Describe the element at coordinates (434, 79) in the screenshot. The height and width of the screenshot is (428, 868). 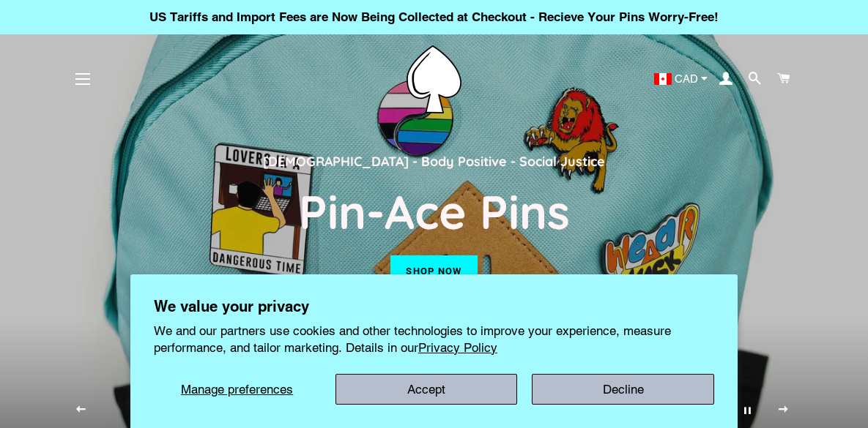
I see `img: Pin-Ace` at that location.